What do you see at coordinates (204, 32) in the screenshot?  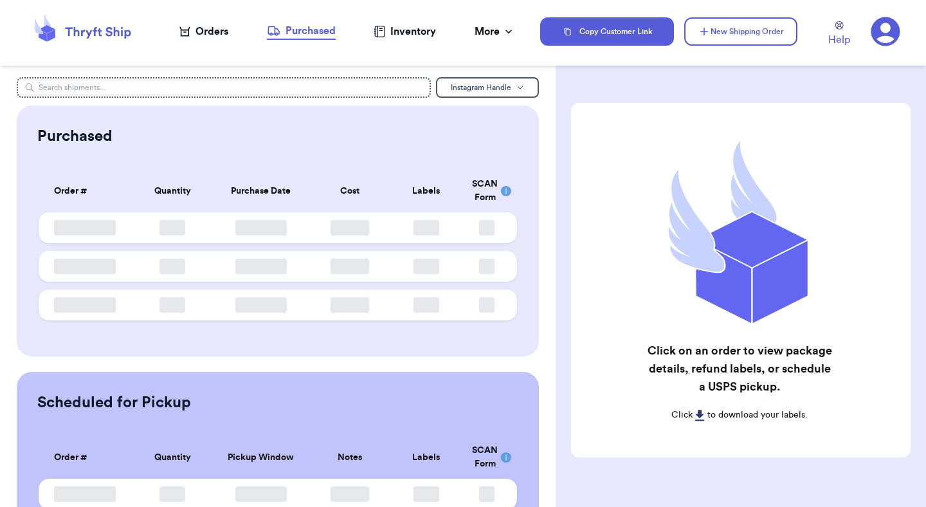 I see `a: Orders` at bounding box center [204, 32].